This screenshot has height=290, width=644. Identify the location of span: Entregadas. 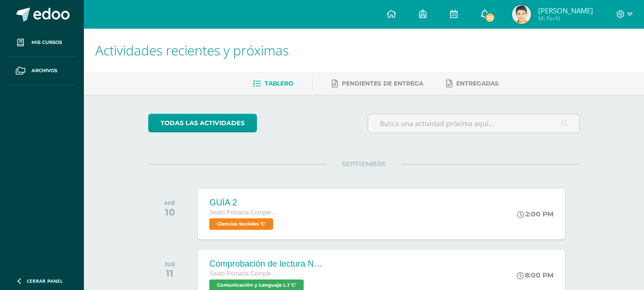
(478, 83).